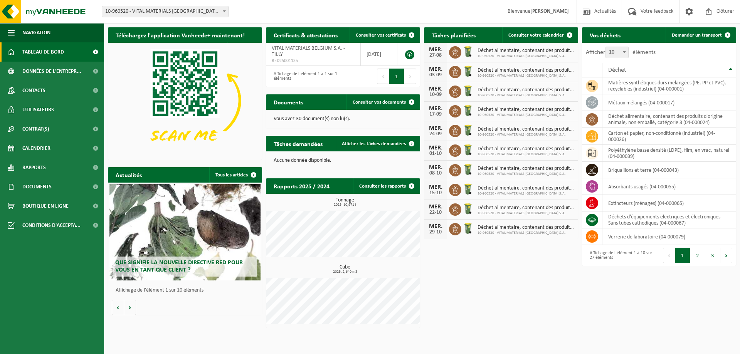 Image resolution: width=740 pixels, height=354 pixels. What do you see at coordinates (435, 173) in the screenshot?
I see `div: 08-10` at bounding box center [435, 173].